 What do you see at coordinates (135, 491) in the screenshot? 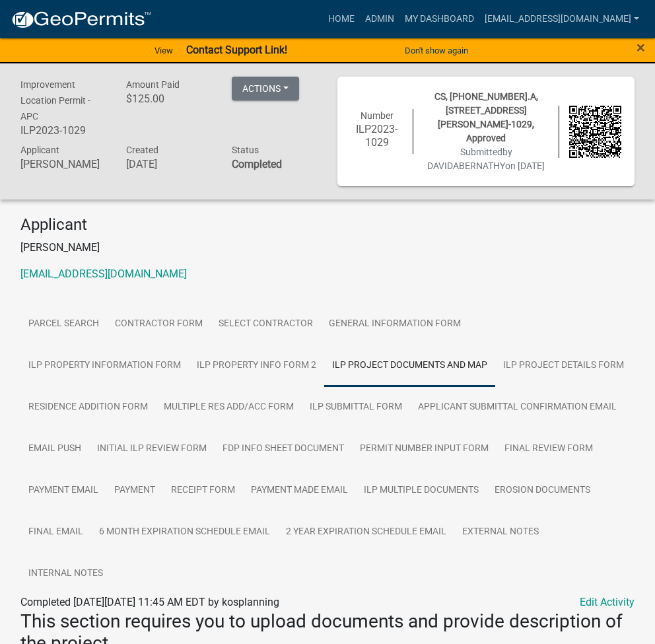
I see `a: Payment` at bounding box center [135, 491].